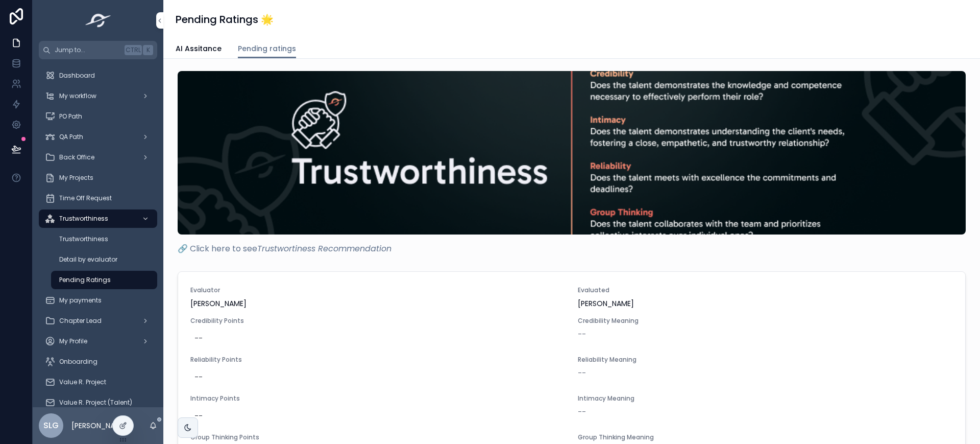 Image resolution: width=980 pixels, height=444 pixels. What do you see at coordinates (224, 19) in the screenshot?
I see `h1: Pending Ratings 🌟` at bounding box center [224, 19].